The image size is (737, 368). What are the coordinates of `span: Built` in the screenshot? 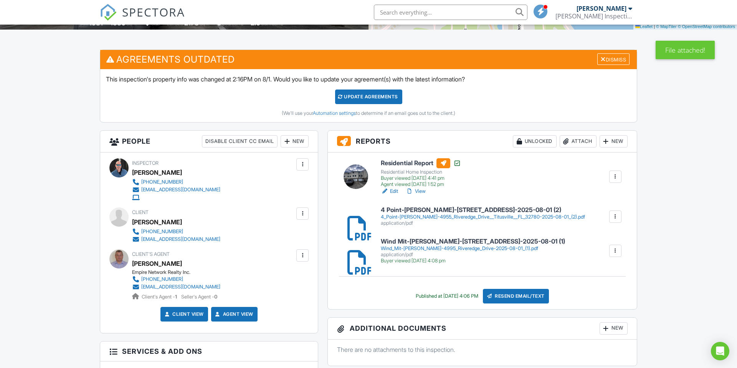 It's located at (84, 23).